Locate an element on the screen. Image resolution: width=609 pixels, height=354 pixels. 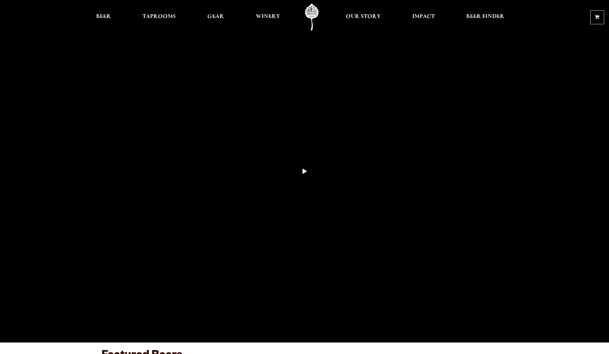
span: Beer is located at coordinates (103, 17).